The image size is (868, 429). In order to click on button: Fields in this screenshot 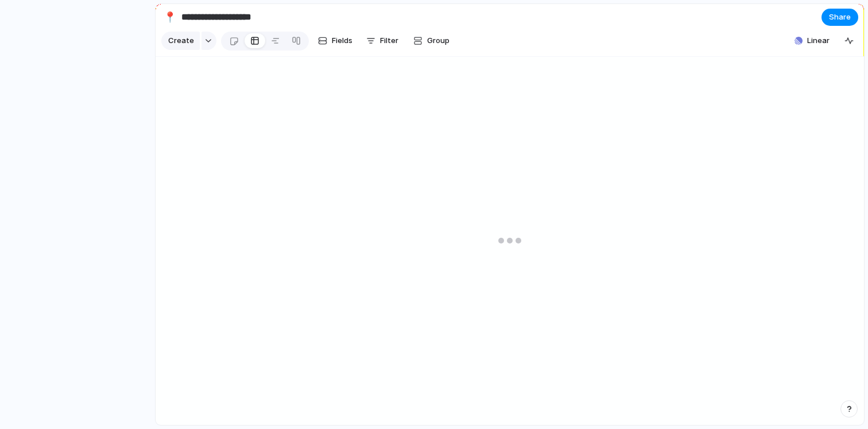, I will do `click(336, 41)`.